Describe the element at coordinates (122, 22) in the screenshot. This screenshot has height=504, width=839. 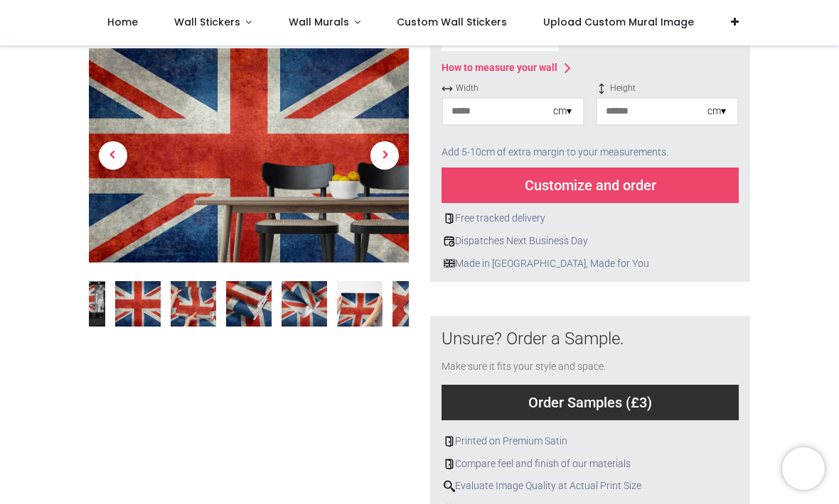
I see `span: Home` at that location.